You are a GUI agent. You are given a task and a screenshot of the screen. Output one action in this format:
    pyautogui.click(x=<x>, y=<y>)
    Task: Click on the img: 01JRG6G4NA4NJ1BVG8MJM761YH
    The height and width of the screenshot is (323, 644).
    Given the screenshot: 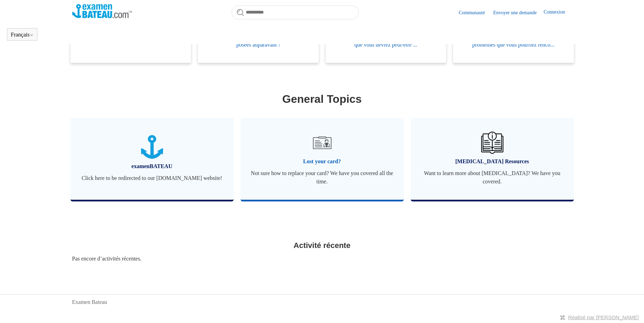 What is the action you would take?
    pyautogui.click(x=322, y=143)
    